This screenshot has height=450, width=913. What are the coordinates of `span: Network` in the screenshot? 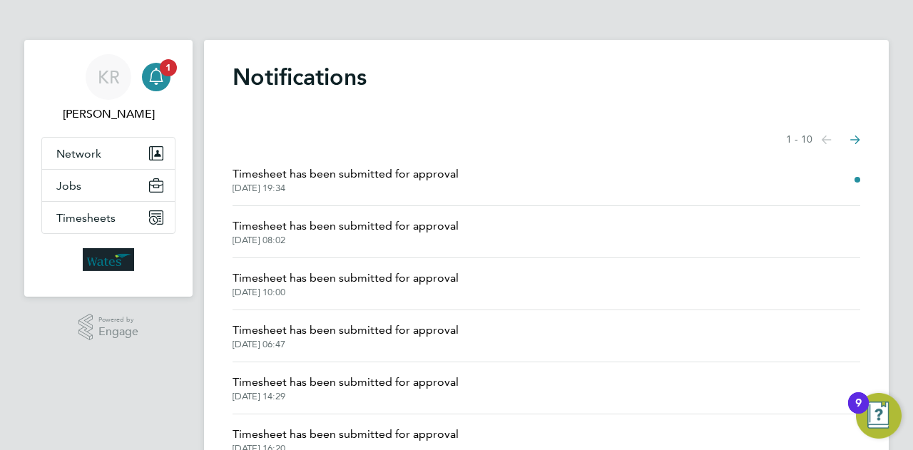 It's located at (78, 153).